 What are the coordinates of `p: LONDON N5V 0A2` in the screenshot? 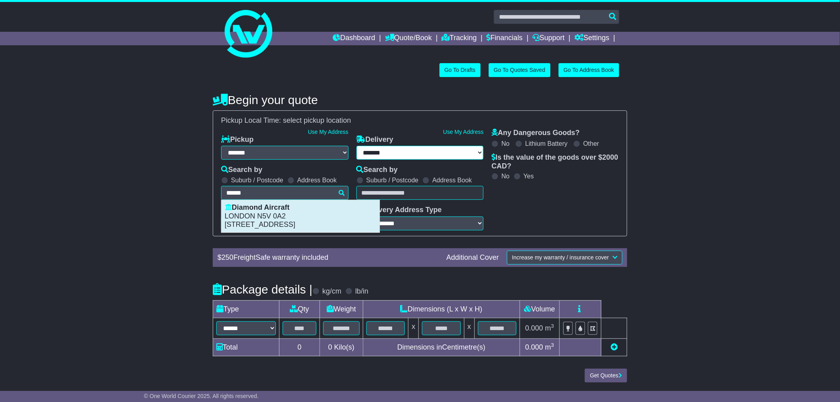 It's located at (301, 216).